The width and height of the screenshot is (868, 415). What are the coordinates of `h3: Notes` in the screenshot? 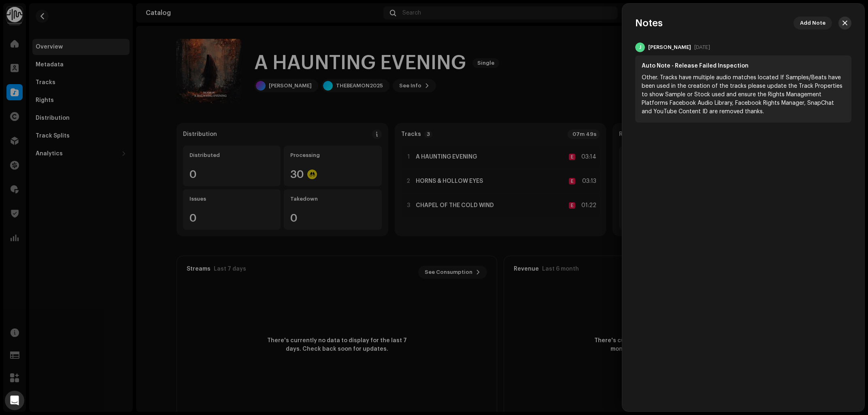 It's located at (649, 23).